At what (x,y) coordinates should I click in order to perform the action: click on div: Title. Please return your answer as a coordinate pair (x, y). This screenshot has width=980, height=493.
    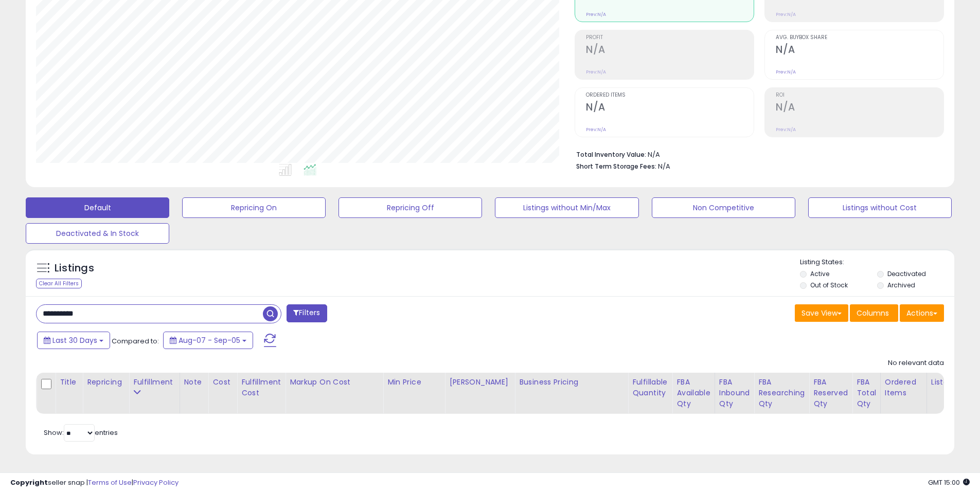
    Looking at the image, I should click on (69, 382).